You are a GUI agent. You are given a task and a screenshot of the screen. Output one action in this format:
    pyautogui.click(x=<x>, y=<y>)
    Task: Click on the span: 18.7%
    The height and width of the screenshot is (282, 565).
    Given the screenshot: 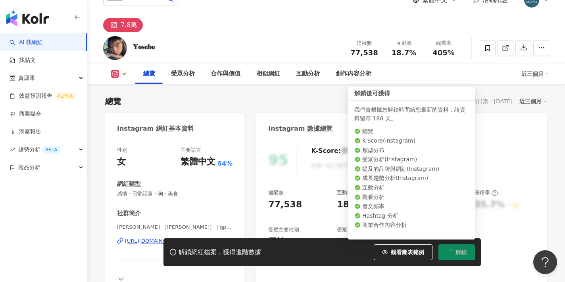 What is the action you would take?
    pyautogui.click(x=404, y=53)
    